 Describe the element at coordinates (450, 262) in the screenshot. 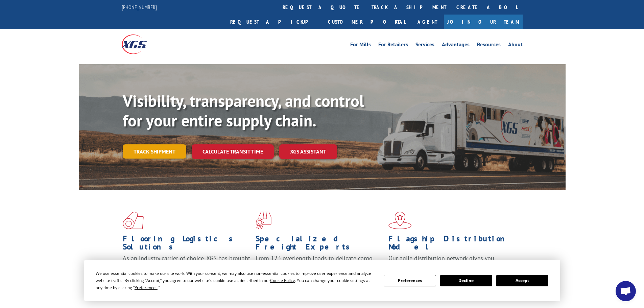

I see `span: Our agile distribution network gives you nationwide inventory management on demand.` at that location.